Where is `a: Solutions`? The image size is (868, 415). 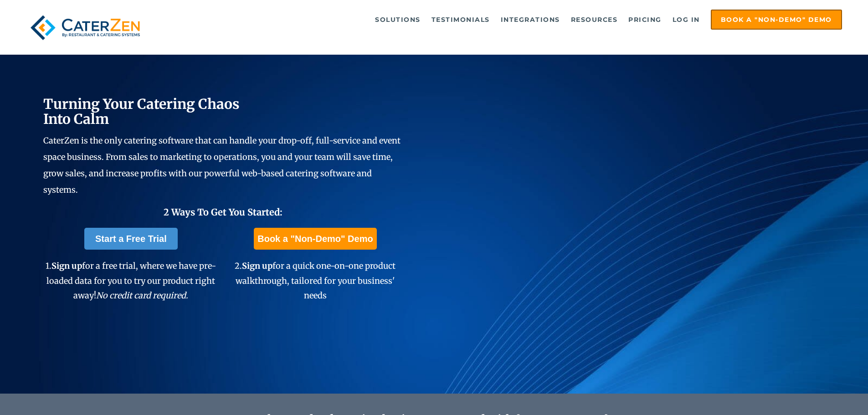 a: Solutions is located at coordinates (397, 19).